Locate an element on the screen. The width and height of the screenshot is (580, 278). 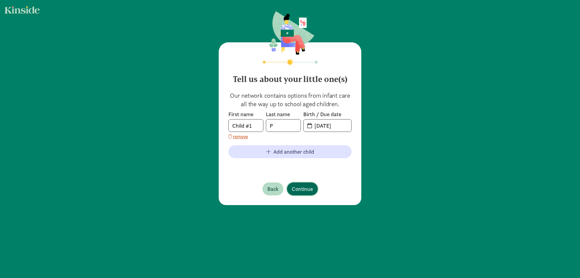
button: Add another child is located at coordinates (290, 151).